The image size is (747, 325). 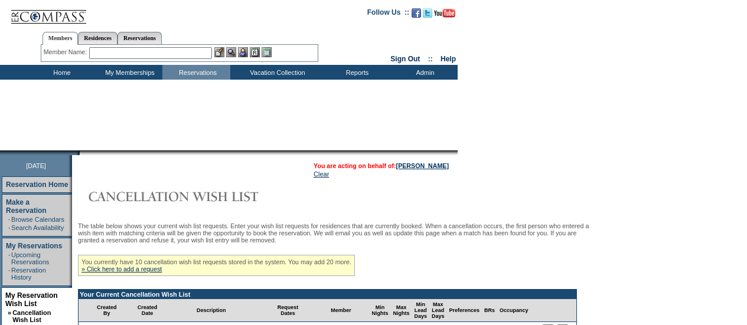 I want to click on td: Your Current Cancellation Wish List, so click(x=327, y=295).